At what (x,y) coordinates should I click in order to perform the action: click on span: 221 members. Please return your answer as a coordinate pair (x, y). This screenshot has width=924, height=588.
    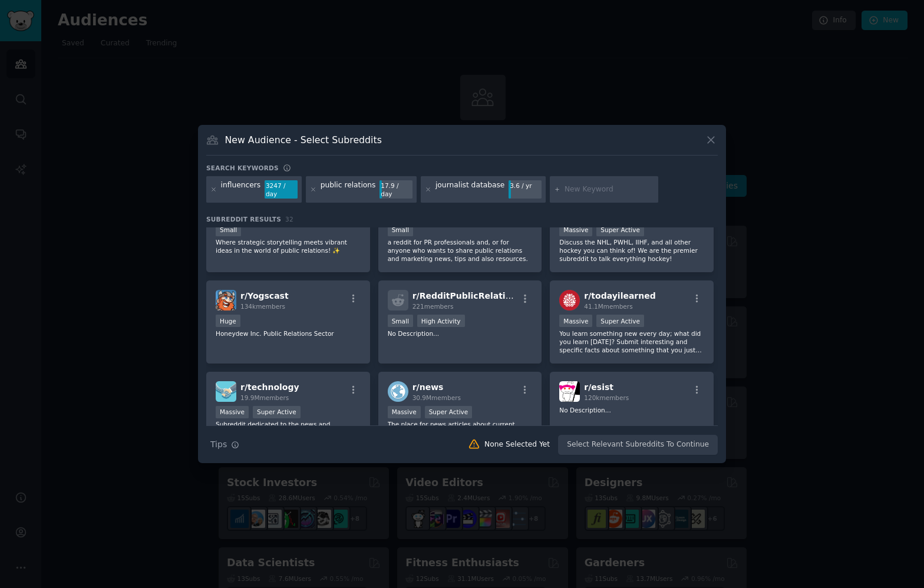
    Looking at the image, I should click on (433, 306).